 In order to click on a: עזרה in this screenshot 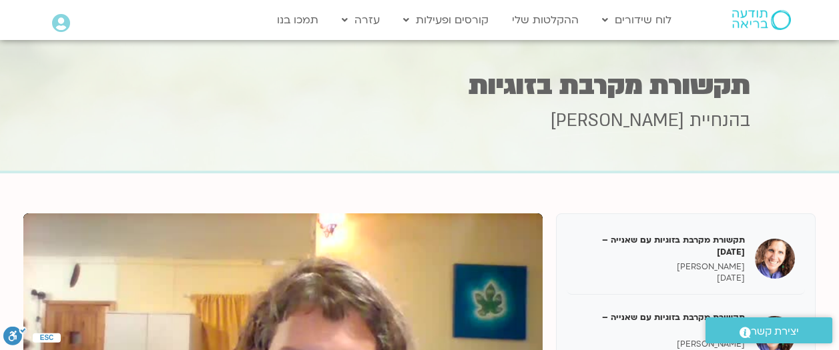, I will do `click(360, 20)`.